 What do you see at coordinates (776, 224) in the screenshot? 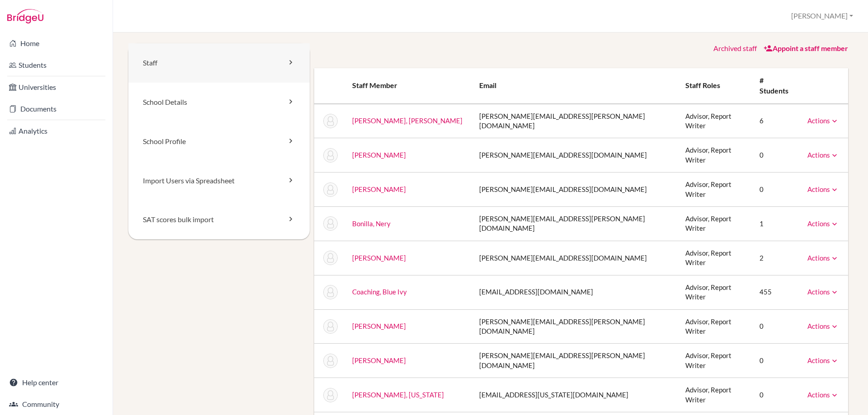
I see `td: 1` at bounding box center [776, 224].